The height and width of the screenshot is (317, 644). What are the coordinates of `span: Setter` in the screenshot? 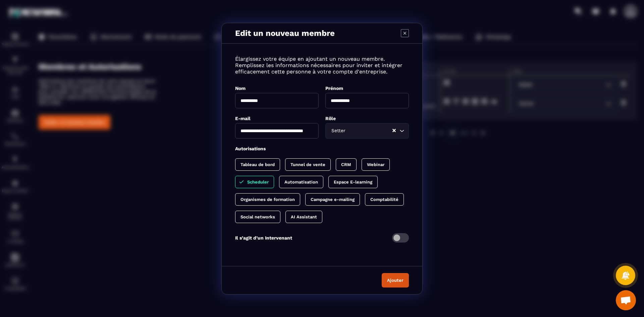 It's located at (338, 130).